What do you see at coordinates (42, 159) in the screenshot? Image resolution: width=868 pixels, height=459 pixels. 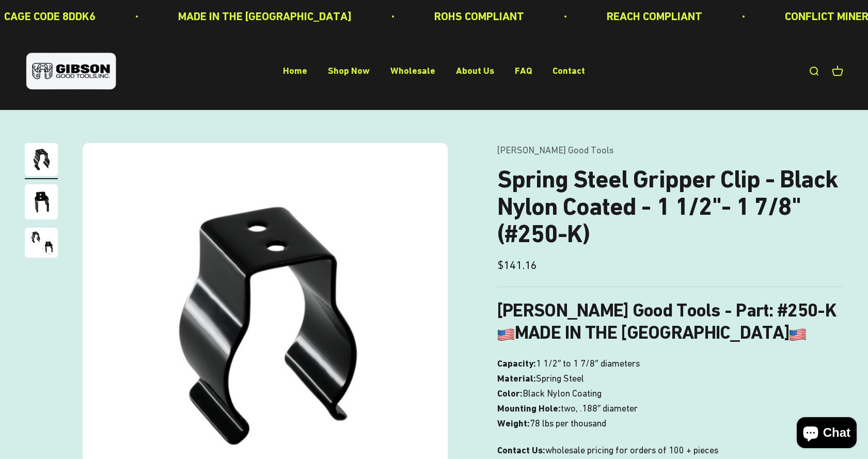 I see `img: Gripper clip, made & shipped from the USA!` at bounding box center [42, 159].